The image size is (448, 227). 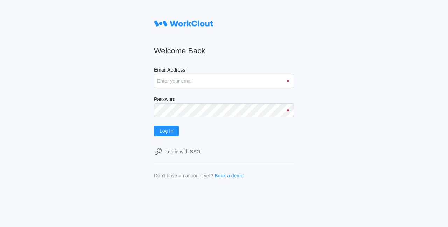 I want to click on div: Log in with SSO, so click(x=183, y=152).